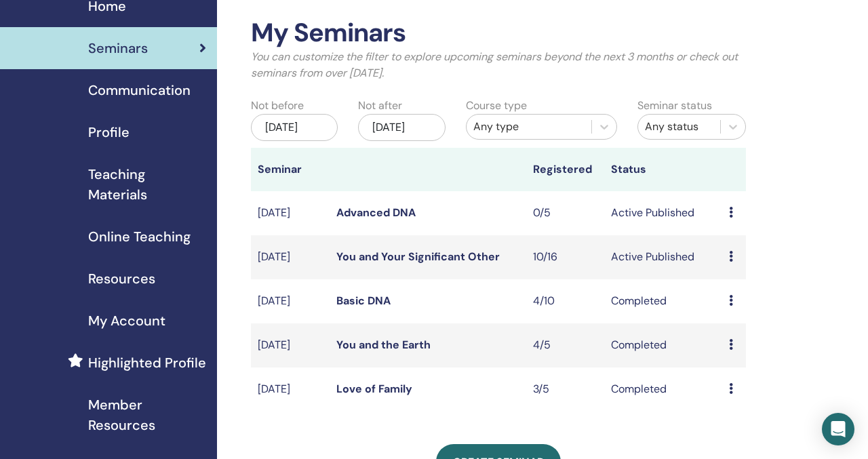  I want to click on td: 10/16, so click(566, 257).